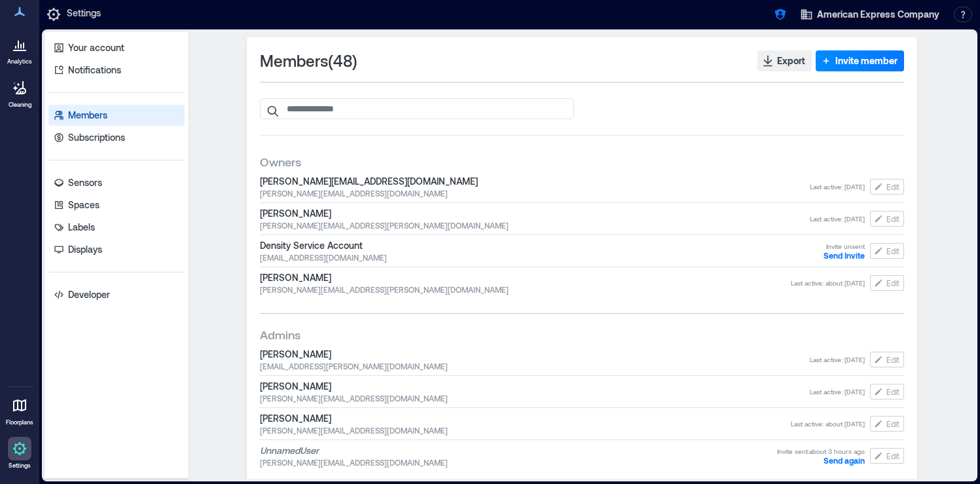 This screenshot has width=980, height=484. What do you see at coordinates (19, 92) in the screenshot?
I see `a: Cleaning` at bounding box center [19, 92].